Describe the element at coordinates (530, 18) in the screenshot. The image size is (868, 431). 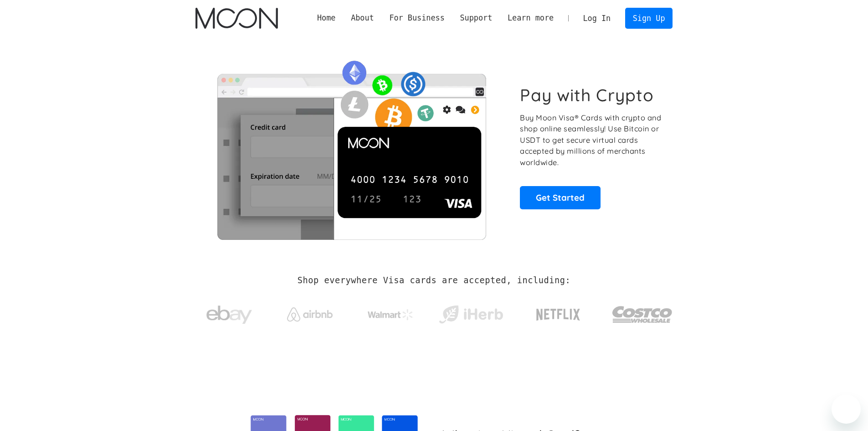
I see `div: Learn more` at that location.